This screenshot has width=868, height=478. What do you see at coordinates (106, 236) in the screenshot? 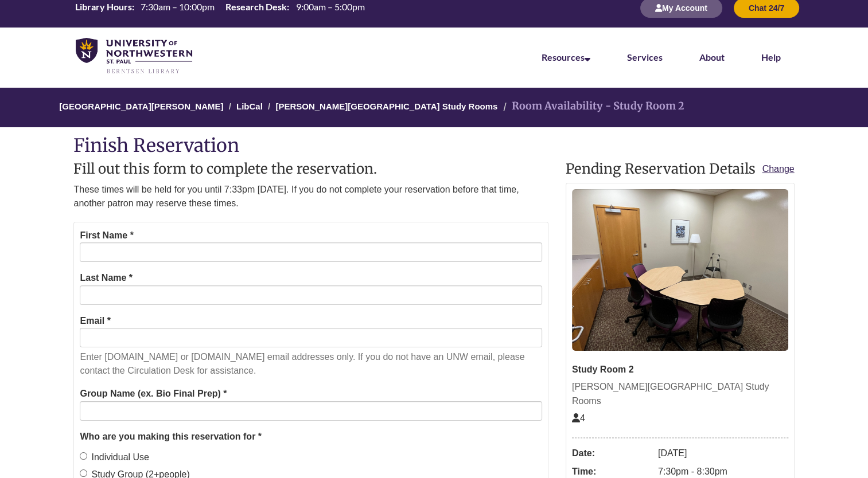
I see `label: First Name *` at bounding box center [106, 236].